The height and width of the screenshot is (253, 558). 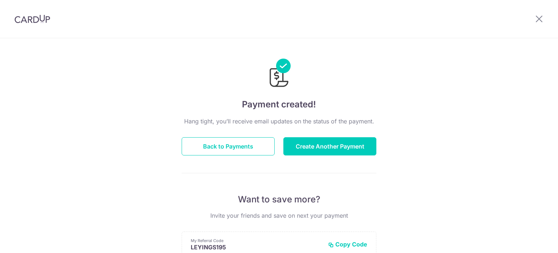 What do you see at coordinates (228, 146) in the screenshot?
I see `button: Back to Payments` at bounding box center [228, 146].